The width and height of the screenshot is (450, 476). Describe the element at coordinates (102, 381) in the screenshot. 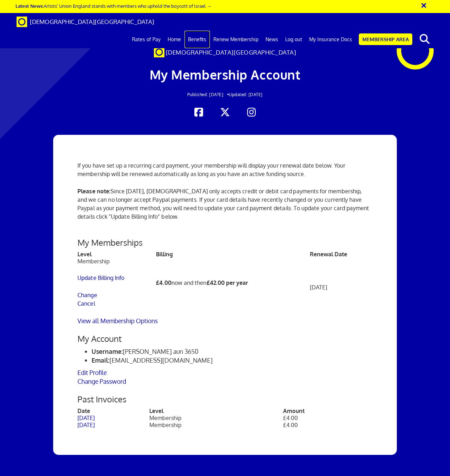

I see `a: Change Password` at that location.